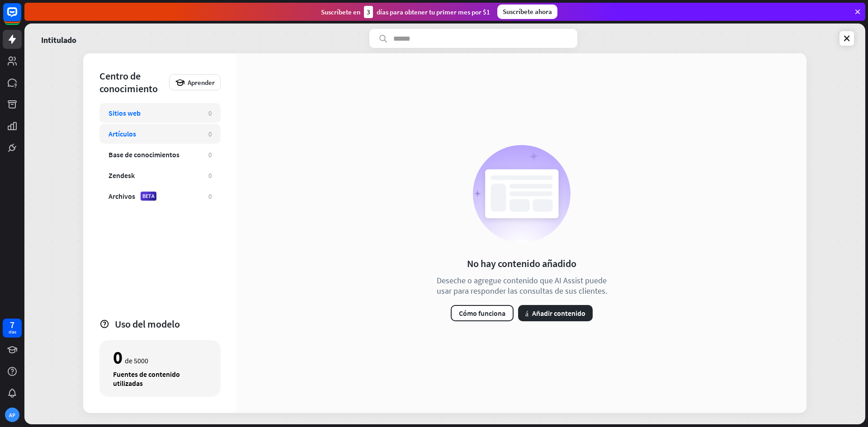 The width and height of the screenshot is (868, 427). Describe the element at coordinates (558, 313) in the screenshot. I see `font: Añadir contenido` at that location.